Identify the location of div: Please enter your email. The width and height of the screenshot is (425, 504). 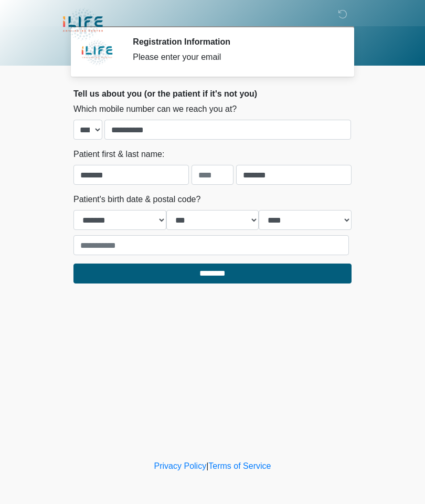
(234, 57).